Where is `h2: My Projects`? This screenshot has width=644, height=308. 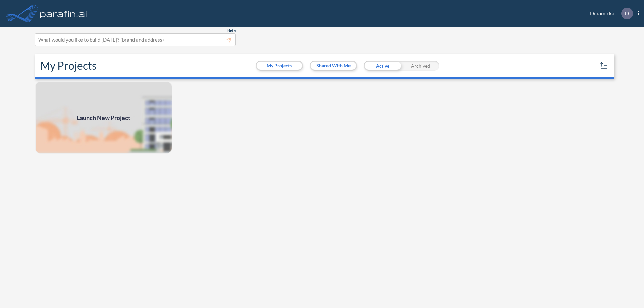 h2: My Projects is located at coordinates (68, 66).